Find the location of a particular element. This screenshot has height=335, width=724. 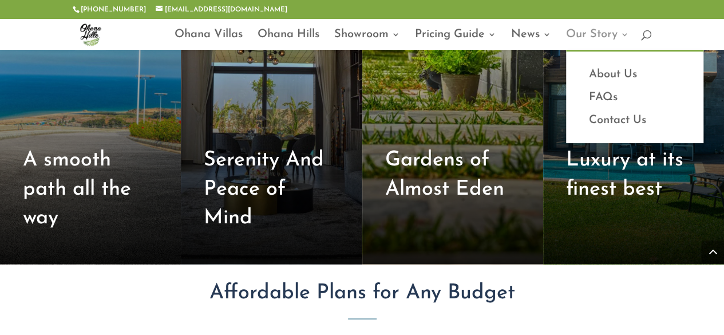

h2: Affordable Plans for Any Budget is located at coordinates (362, 296).